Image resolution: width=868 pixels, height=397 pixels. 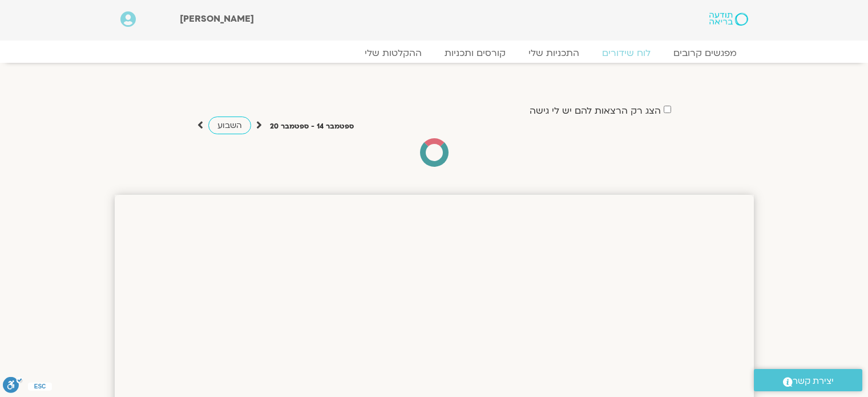 What do you see at coordinates (553, 53) in the screenshot?
I see `a: התכניות שלי` at bounding box center [553, 53].